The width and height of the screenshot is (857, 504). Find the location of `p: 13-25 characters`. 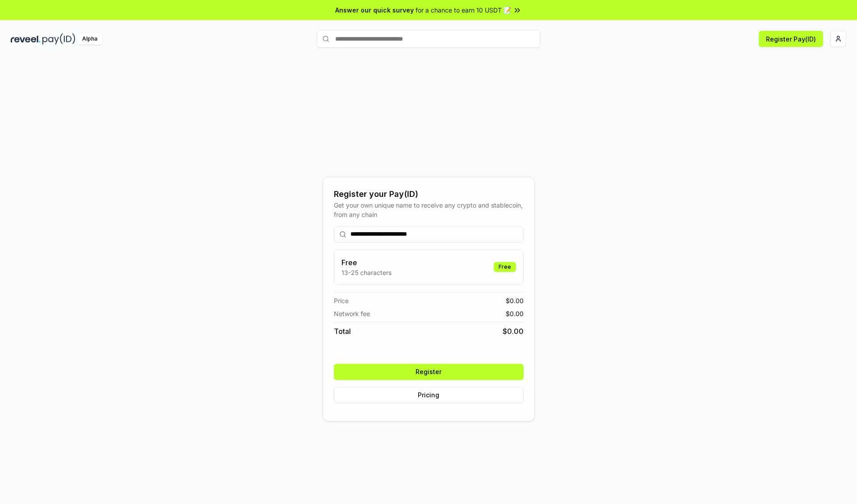

p: 13-25 characters is located at coordinates (367, 272).